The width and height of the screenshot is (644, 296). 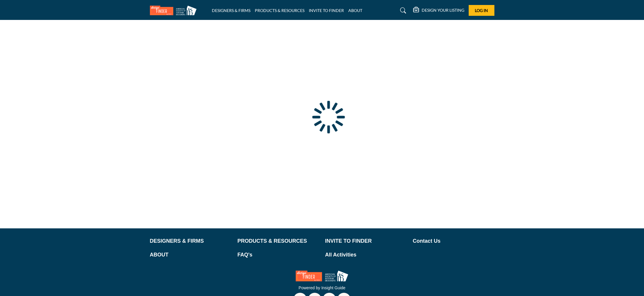 I want to click on h5: DESIGN YOUR LISTING, so click(x=443, y=10).